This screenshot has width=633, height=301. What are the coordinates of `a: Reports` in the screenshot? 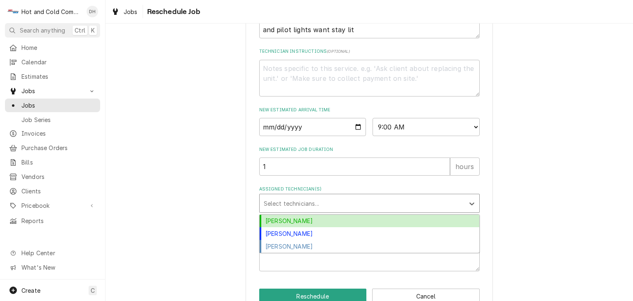 It's located at (52, 220).